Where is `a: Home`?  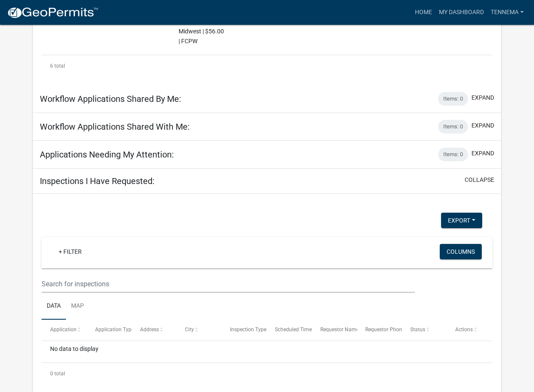
a: Home is located at coordinates (423, 12).